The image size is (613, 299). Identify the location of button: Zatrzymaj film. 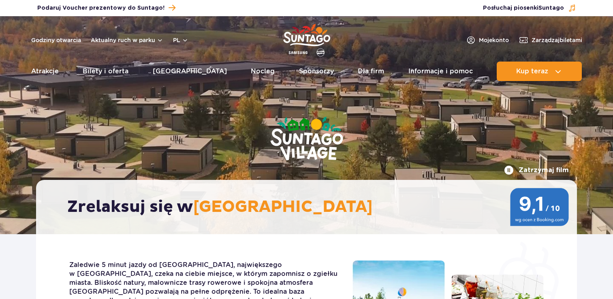
(537, 170).